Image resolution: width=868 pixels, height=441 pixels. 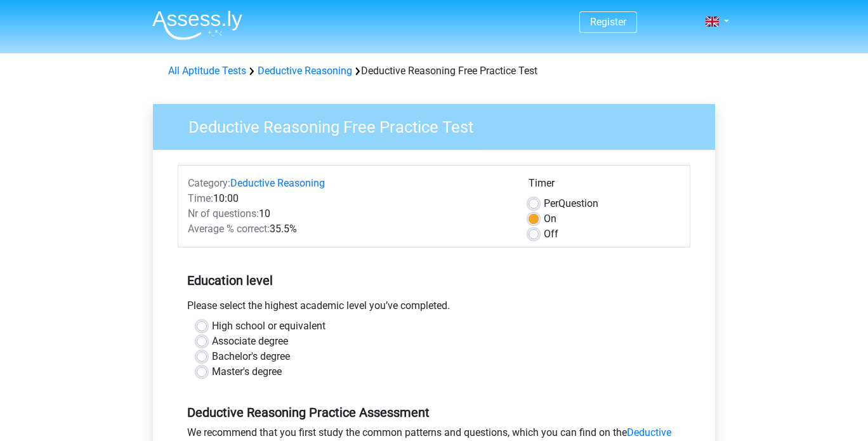 What do you see at coordinates (439, 124) in the screenshot?
I see `h3: Deductive Reasoning Free Practice Test` at bounding box center [439, 124].